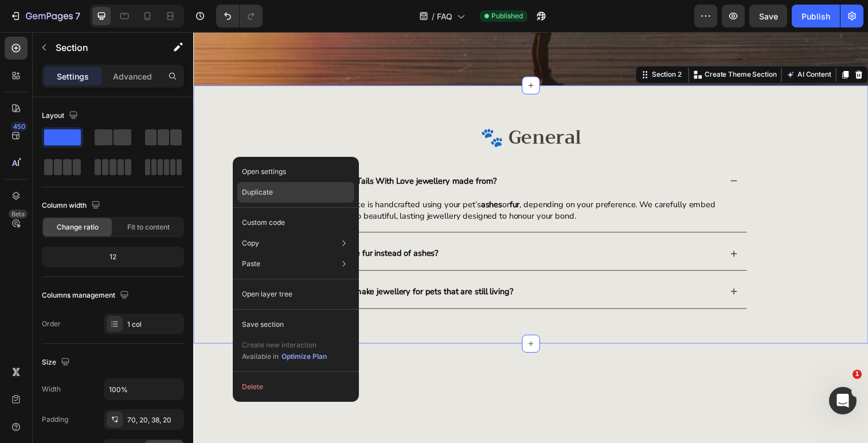  I want to click on button: Delete, so click(296, 388).